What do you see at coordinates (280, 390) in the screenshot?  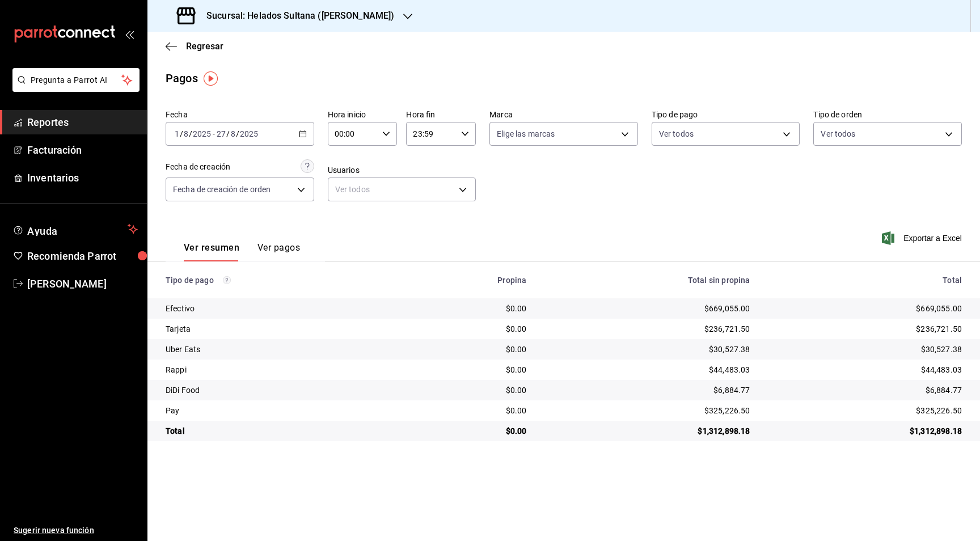 I see `div: DiDi Food` at bounding box center [280, 390].